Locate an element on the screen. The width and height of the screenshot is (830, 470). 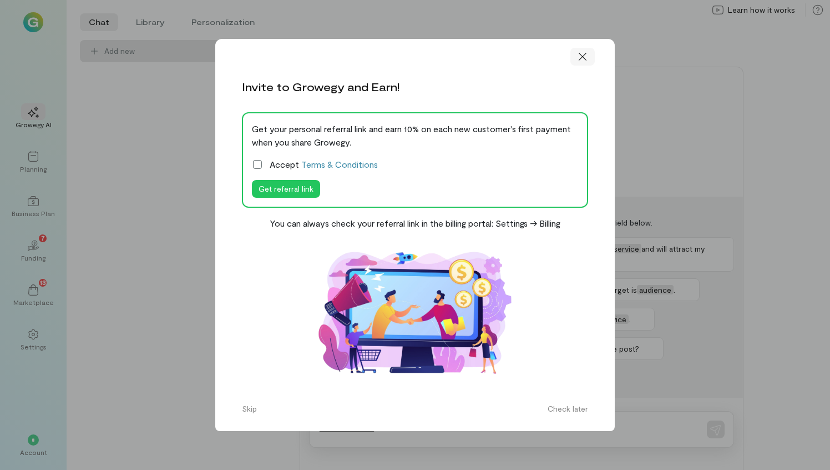
button: Check later is located at coordinates (568, 408).